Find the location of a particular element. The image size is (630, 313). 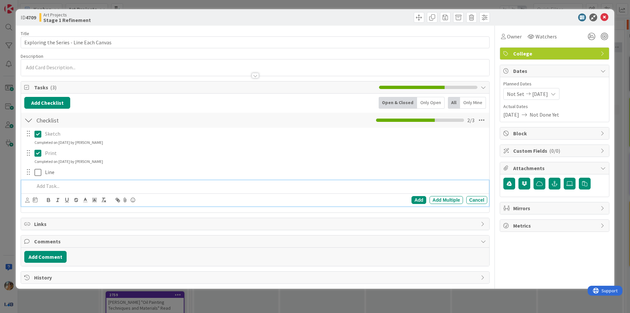

label: Title is located at coordinates (25, 33).